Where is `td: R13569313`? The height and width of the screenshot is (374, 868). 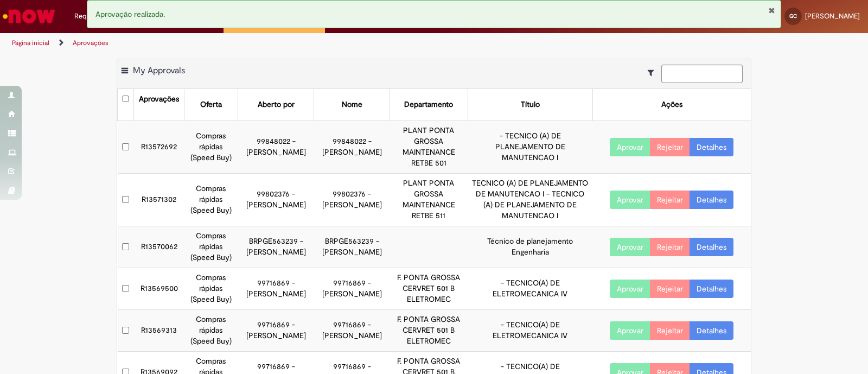 td: R13569313 is located at coordinates (159, 330).